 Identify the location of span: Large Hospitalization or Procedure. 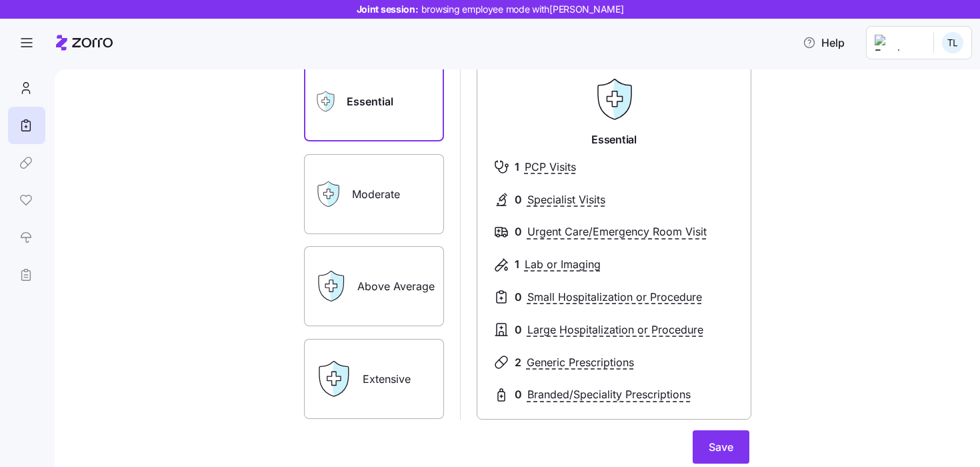
(615, 330).